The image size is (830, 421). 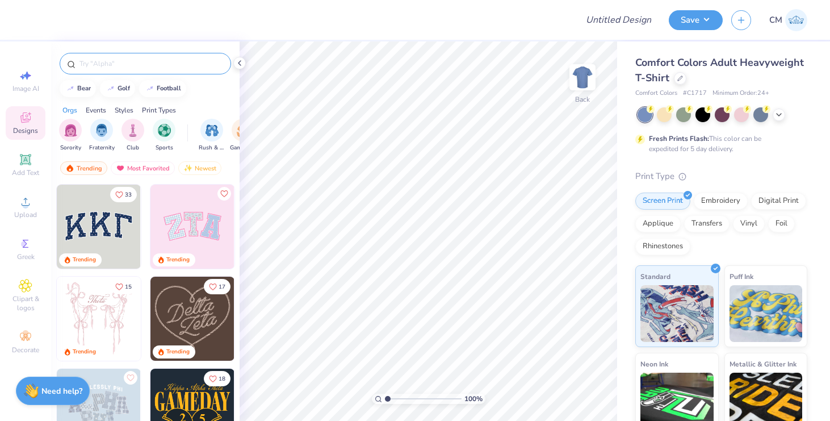 What do you see at coordinates (118, 89) in the screenshot?
I see `button: golf` at bounding box center [118, 89].